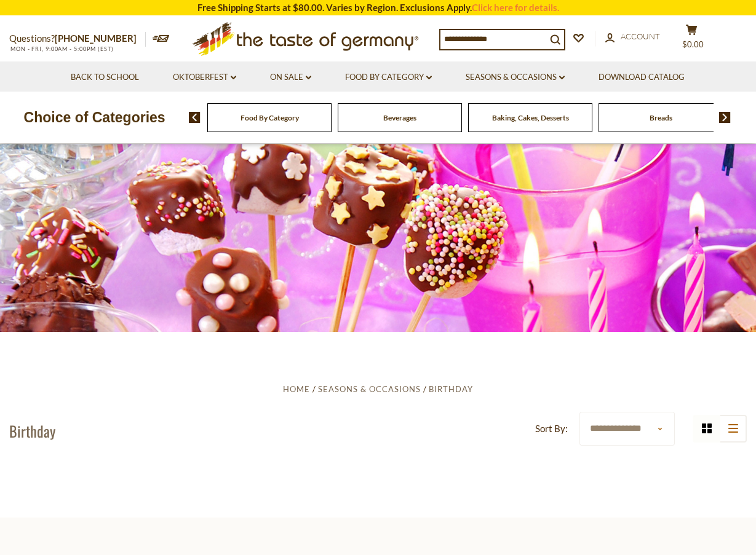  I want to click on a: Birthday, so click(451, 389).